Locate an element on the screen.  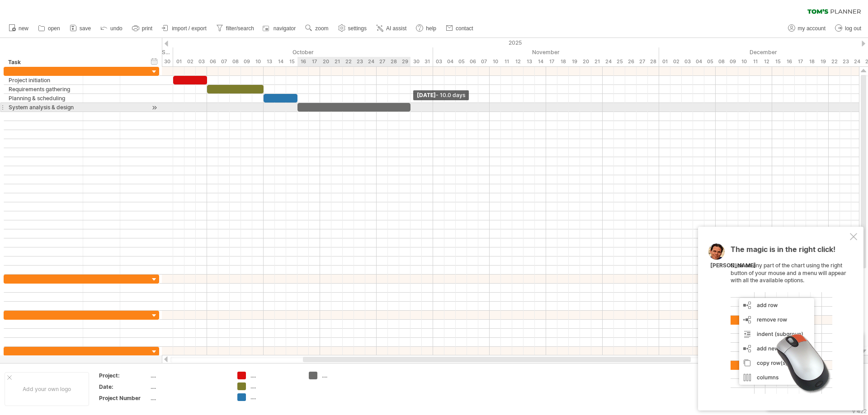
a: open is located at coordinates (50, 29).